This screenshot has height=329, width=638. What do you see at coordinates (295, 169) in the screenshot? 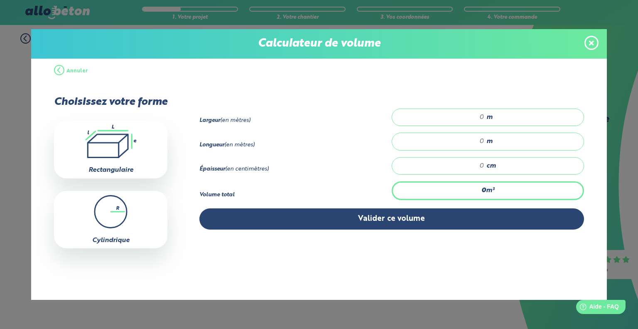
I see `div: (en centimètres)` at bounding box center [295, 169].